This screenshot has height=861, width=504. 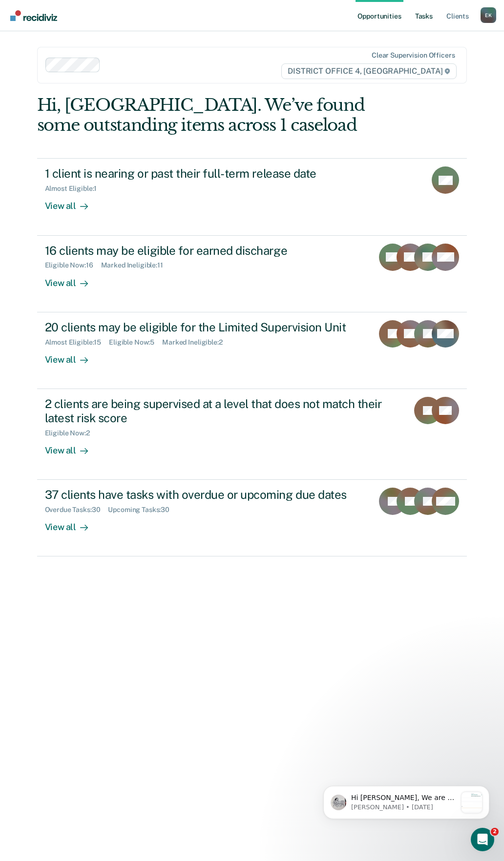 I want to click on img: Recidiviz, so click(x=34, y=16).